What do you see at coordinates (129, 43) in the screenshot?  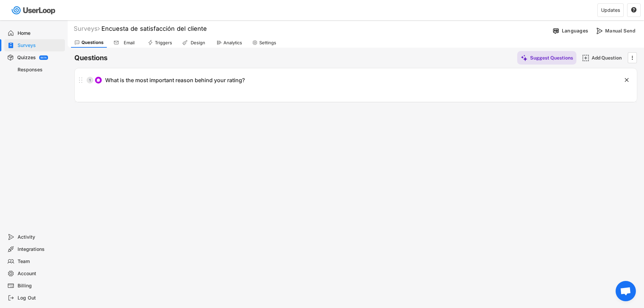 I see `div: Email` at bounding box center [129, 43].